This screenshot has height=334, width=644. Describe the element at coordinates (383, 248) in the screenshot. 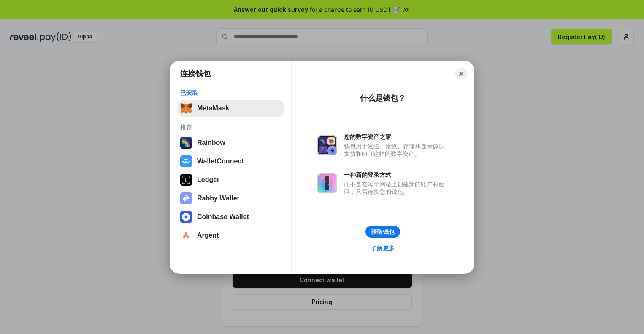

I see `a: 了解更多` at that location.